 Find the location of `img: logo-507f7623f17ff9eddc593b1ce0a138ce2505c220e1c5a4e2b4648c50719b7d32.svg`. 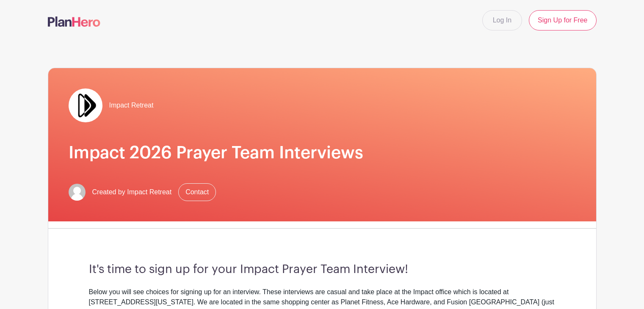

img: logo-507f7623f17ff9eddc593b1ce0a138ce2505c220e1c5a4e2b4648c50719b7d32.svg is located at coordinates (74, 22).